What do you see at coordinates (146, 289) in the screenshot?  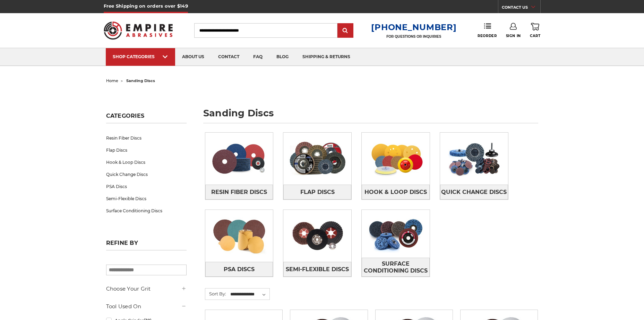 I see `h5: Choose Your Grit` at bounding box center [146, 289].